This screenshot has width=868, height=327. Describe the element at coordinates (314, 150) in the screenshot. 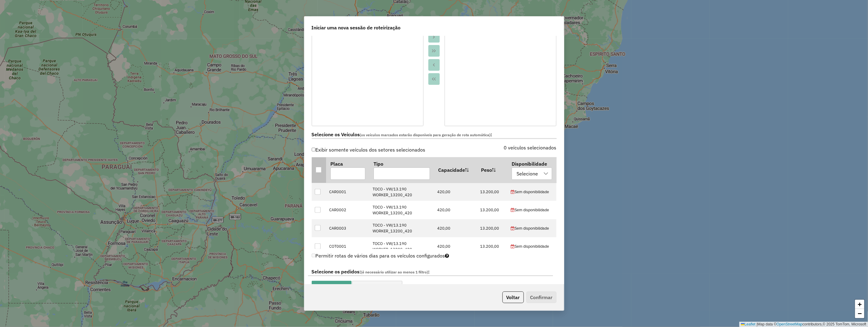

I see `input: Exibir somente veículos dos setores selecionados` at that location.